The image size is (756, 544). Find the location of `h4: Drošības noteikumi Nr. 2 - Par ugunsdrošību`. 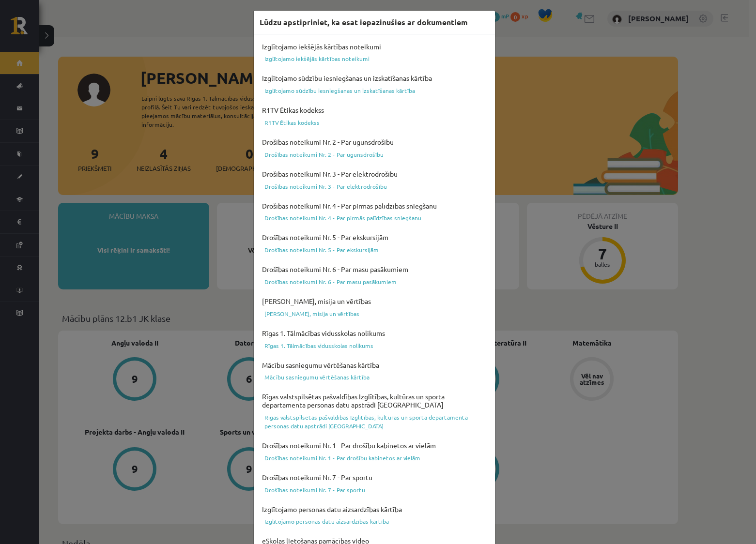

h4: Drošības noteikumi Nr. 2 - Par ugunsdrošību is located at coordinates (374, 142).